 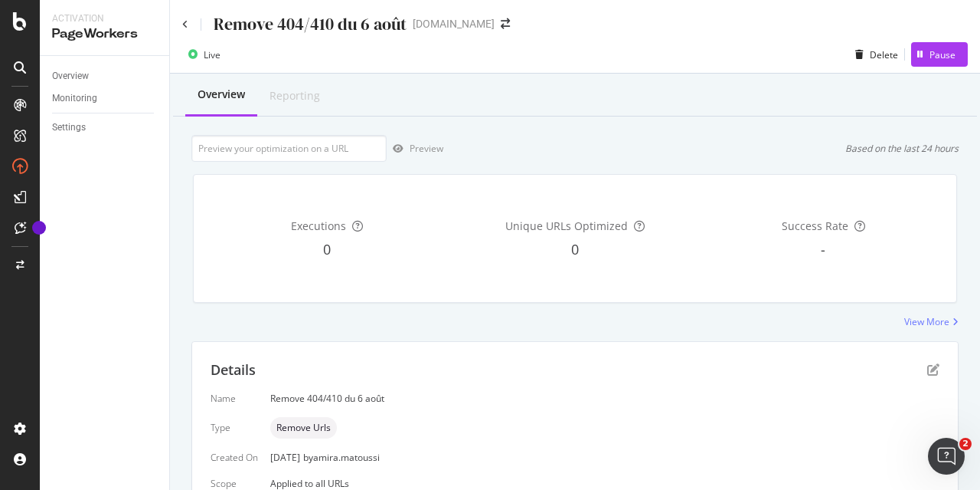 I want to click on span: Executions, so click(x=319, y=225).